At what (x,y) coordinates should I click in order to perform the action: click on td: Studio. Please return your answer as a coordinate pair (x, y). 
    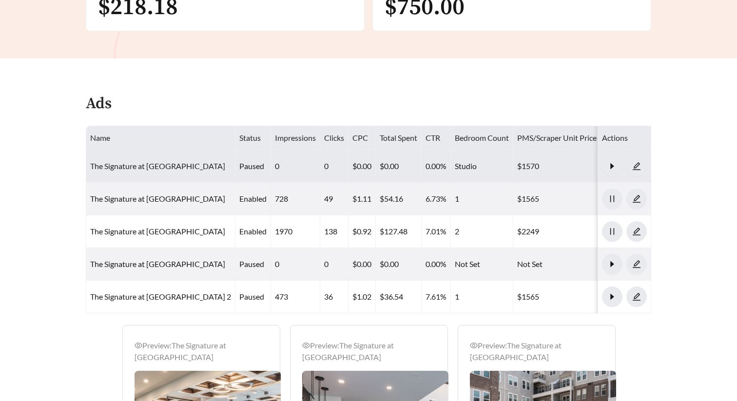
    Looking at the image, I should click on (482, 166).